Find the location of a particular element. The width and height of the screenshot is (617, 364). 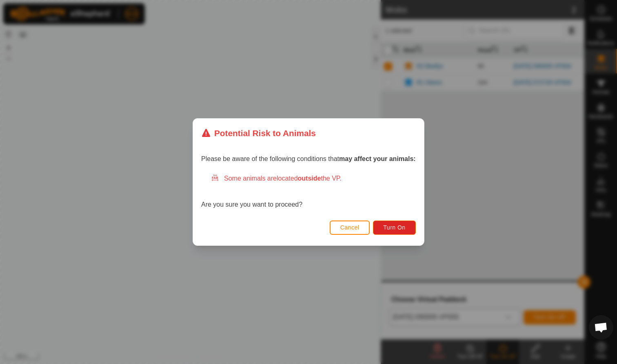

strong: outside is located at coordinates (309, 178).